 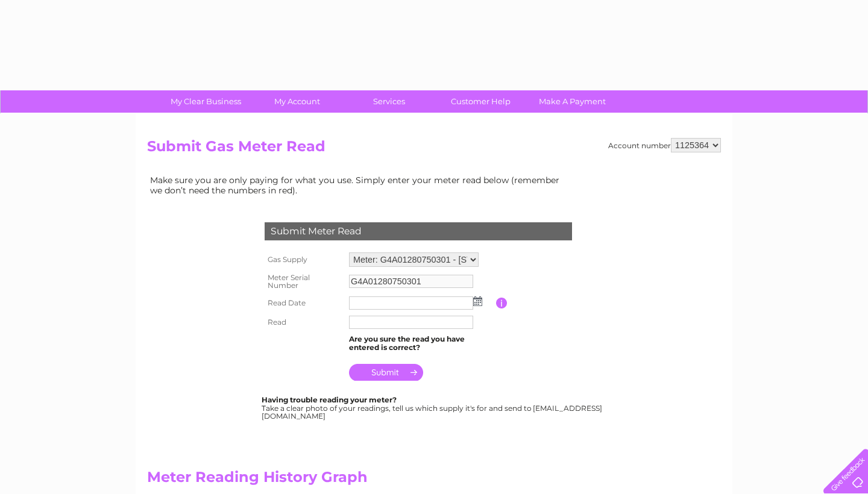 I want to click on th: Gas Supply, so click(x=304, y=260).